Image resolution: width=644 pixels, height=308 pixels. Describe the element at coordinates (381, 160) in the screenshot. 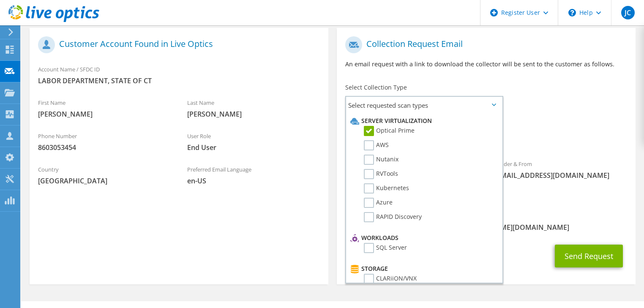

I see `label: Nutanix` at that location.